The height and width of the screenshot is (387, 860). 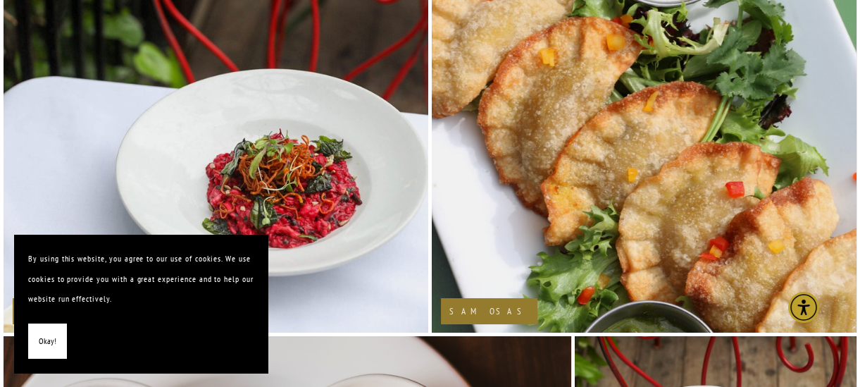 I want to click on span: Okay!, so click(x=47, y=341).